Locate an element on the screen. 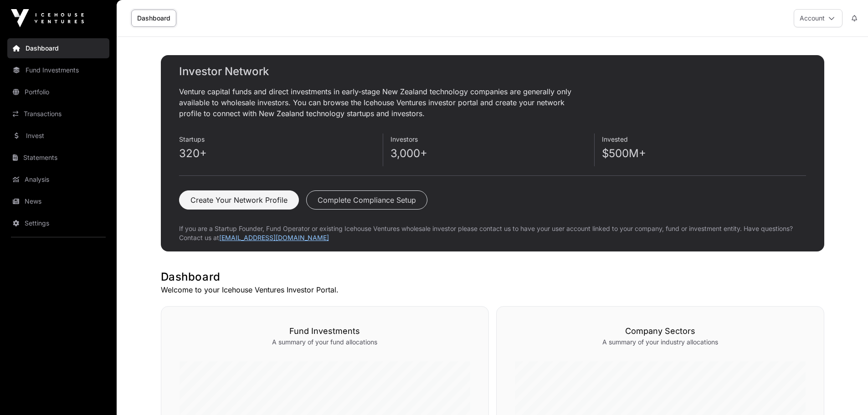 The width and height of the screenshot is (868, 415). p: 3,000+ is located at coordinates (492, 153).